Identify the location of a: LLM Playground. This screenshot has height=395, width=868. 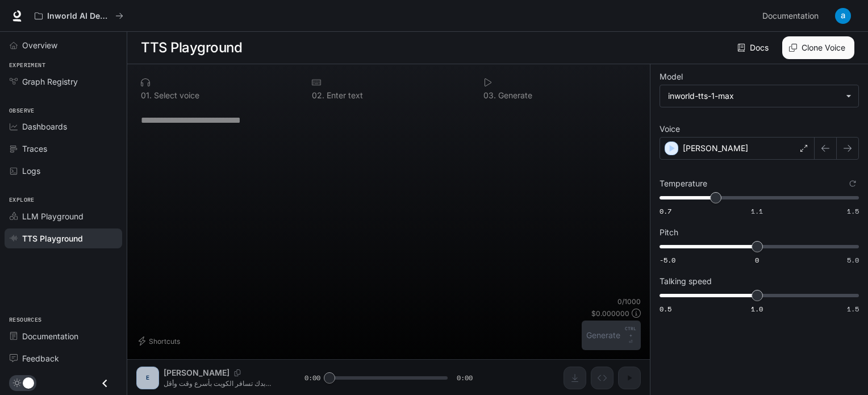
(63, 216).